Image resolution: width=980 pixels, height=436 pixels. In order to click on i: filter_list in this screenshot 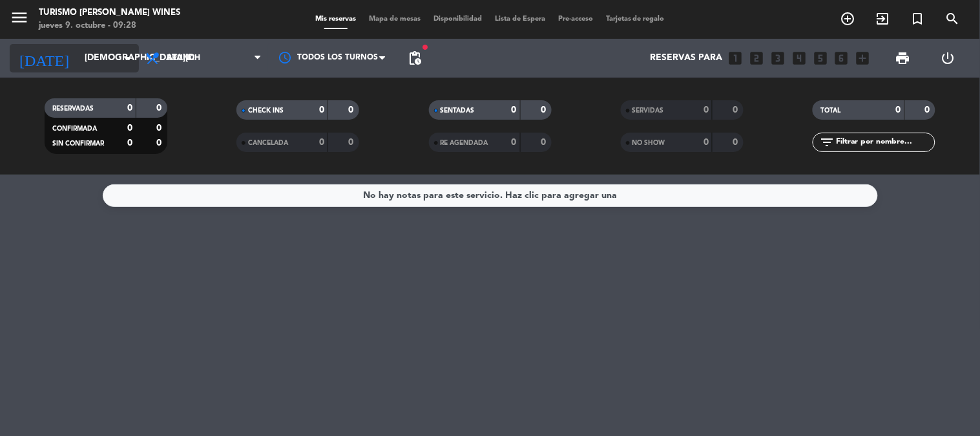, I will do `click(827, 142)`.